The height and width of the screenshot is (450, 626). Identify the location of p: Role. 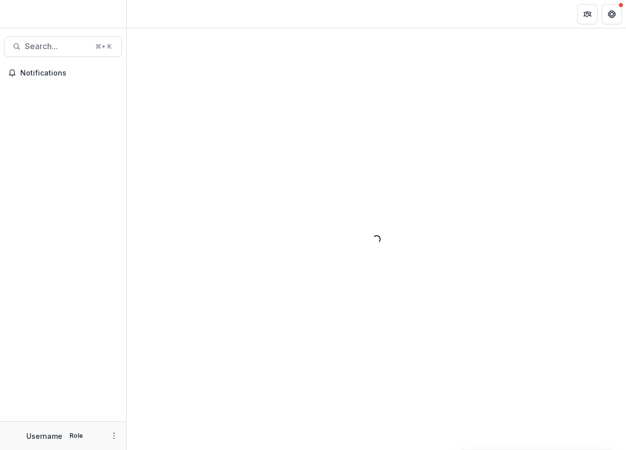
(76, 436).